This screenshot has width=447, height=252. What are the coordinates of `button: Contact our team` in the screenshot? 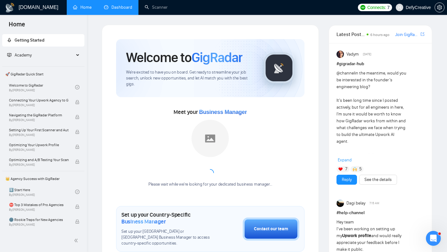 It's located at (271, 229).